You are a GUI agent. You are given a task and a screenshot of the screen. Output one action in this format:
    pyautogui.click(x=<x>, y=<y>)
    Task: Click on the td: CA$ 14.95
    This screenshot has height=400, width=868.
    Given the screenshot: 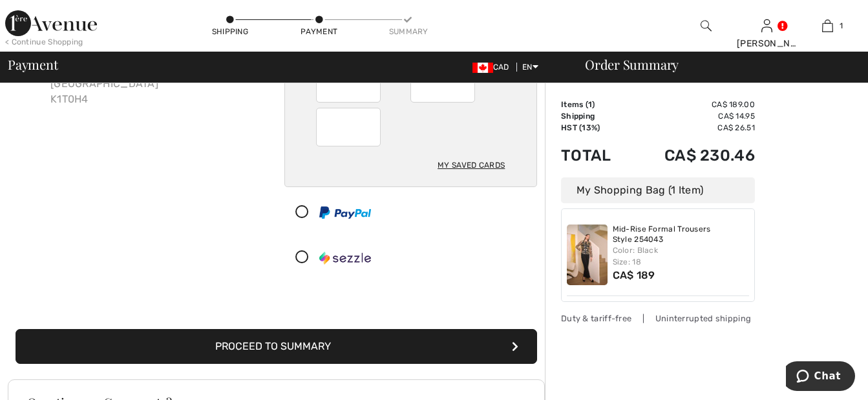 What is the action you would take?
    pyautogui.click(x=692, y=116)
    